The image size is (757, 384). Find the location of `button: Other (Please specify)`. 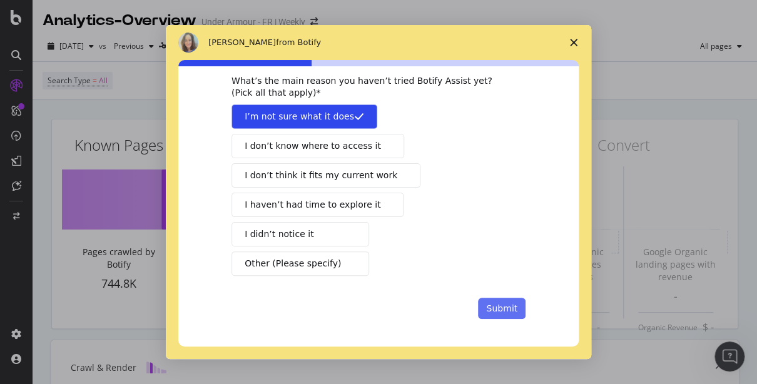

button: Other (Please specify) is located at coordinates (300, 263).